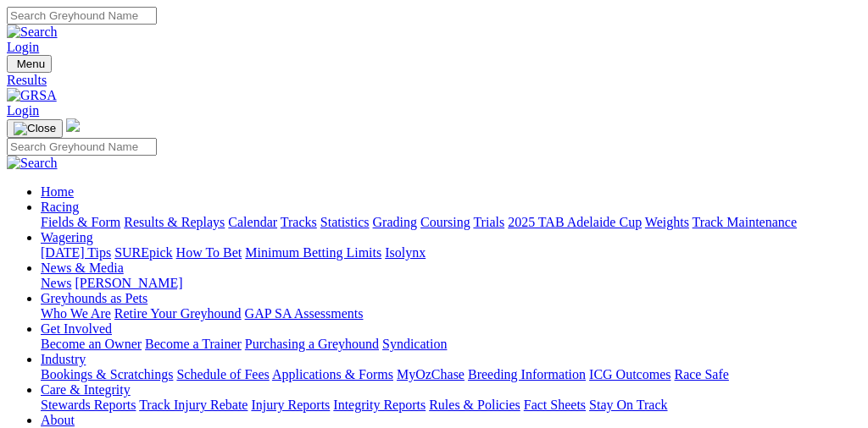  I want to click on a: Syndication, so click(415, 344).